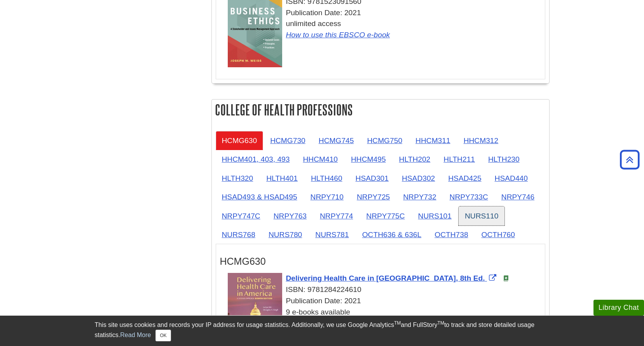  What do you see at coordinates (237, 178) in the screenshot?
I see `a: HLTH320` at bounding box center [237, 178].